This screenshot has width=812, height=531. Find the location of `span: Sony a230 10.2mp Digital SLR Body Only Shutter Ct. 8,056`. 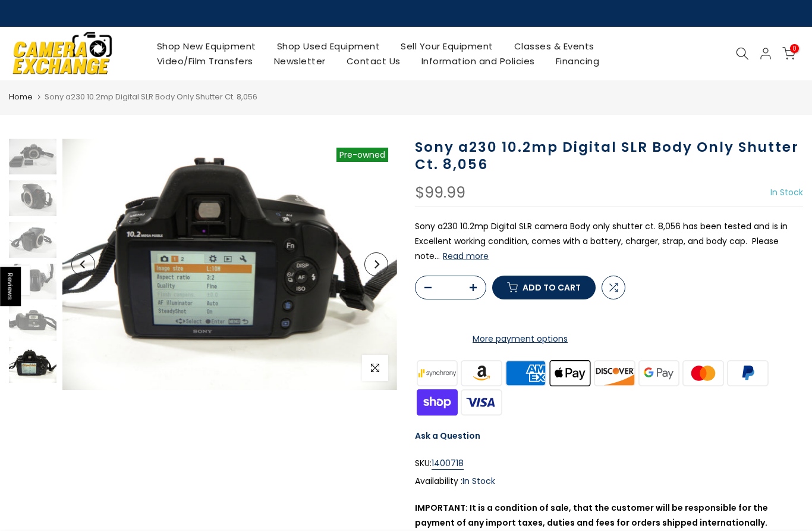

span: Sony a230 10.2mp Digital SLR Body Only Shutter Ct. 8,056 is located at coordinates (151, 97).